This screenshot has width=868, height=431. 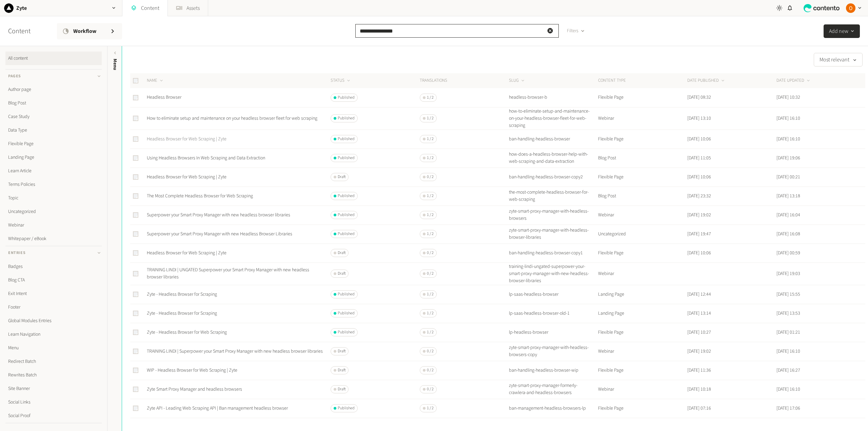 What do you see at coordinates (553, 314) in the screenshot?
I see `td: lp-saas-headless-browser-old-1` at bounding box center [553, 314].